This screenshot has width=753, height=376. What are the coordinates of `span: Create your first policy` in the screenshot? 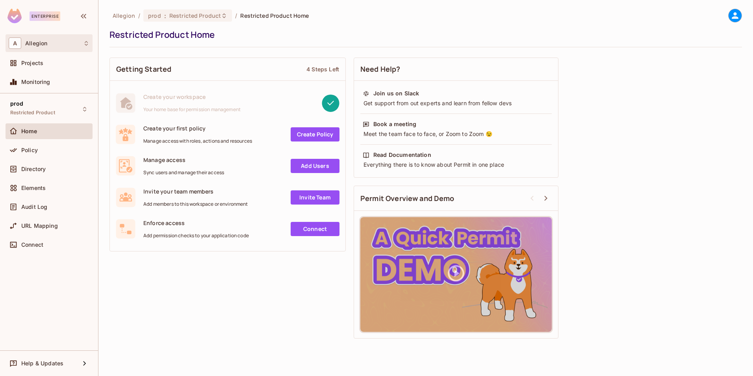 It's located at (198, 128).